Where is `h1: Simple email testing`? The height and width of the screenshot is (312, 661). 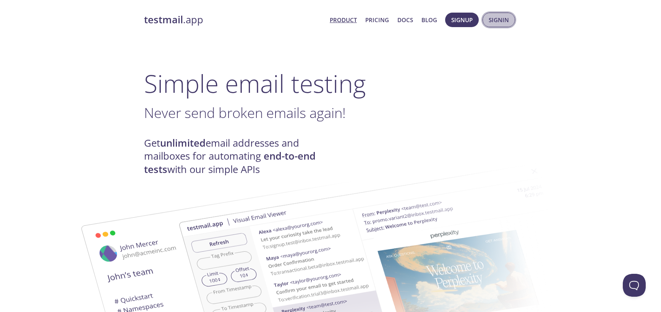
h1: Simple email testing is located at coordinates (330, 83).